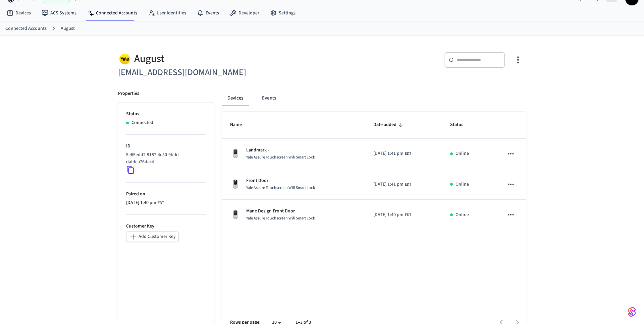 Image resolution: width=644 pixels, height=324 pixels. Describe the element at coordinates (632, 313) in the screenshot. I see `img: SeamLogoGradient.69752ec5.svg` at that location.